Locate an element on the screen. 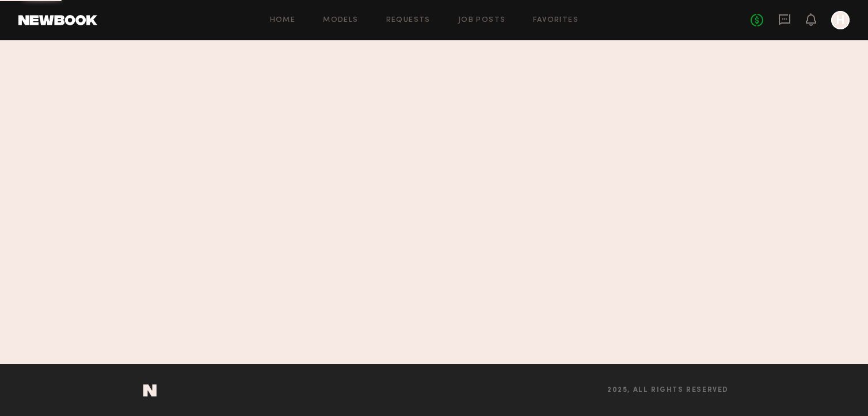 The height and width of the screenshot is (416, 868). a: Favorites is located at coordinates (555, 20).